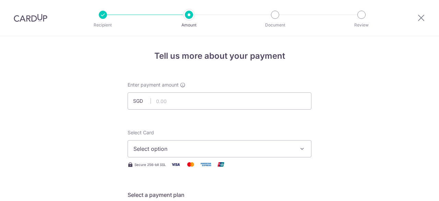  I want to click on img: Union Pay, so click(221, 164).